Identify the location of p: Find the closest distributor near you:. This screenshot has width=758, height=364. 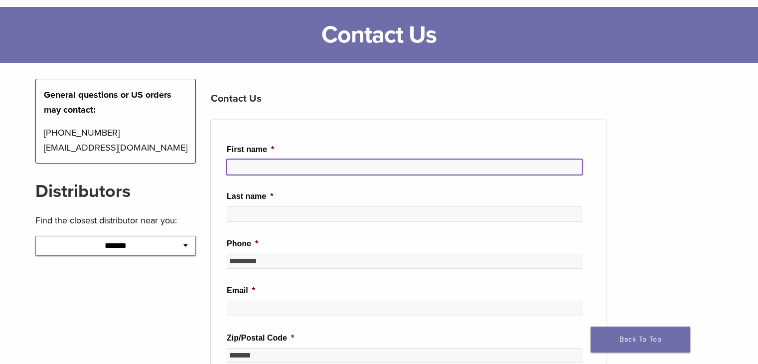
(116, 220).